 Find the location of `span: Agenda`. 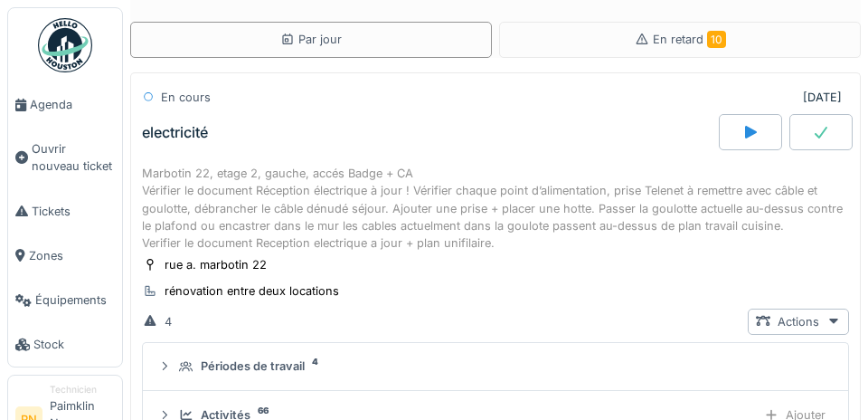

span: Agenda is located at coordinates (72, 104).